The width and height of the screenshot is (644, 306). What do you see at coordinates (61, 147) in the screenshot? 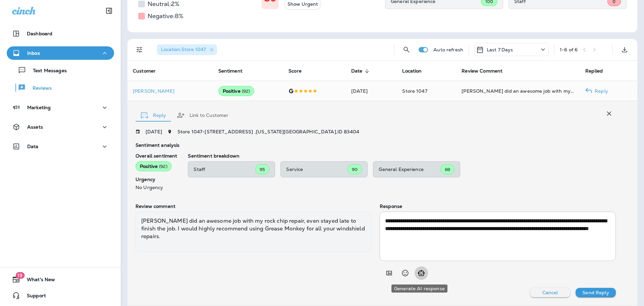
I see `button: Data` at bounding box center [61, 147].